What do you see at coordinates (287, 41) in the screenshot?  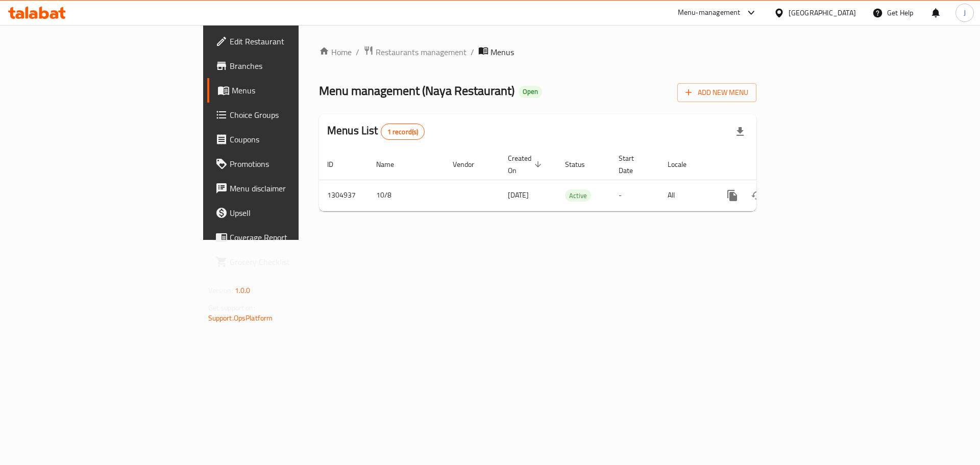 I see `a: Edit Restaurant` at bounding box center [287, 41].